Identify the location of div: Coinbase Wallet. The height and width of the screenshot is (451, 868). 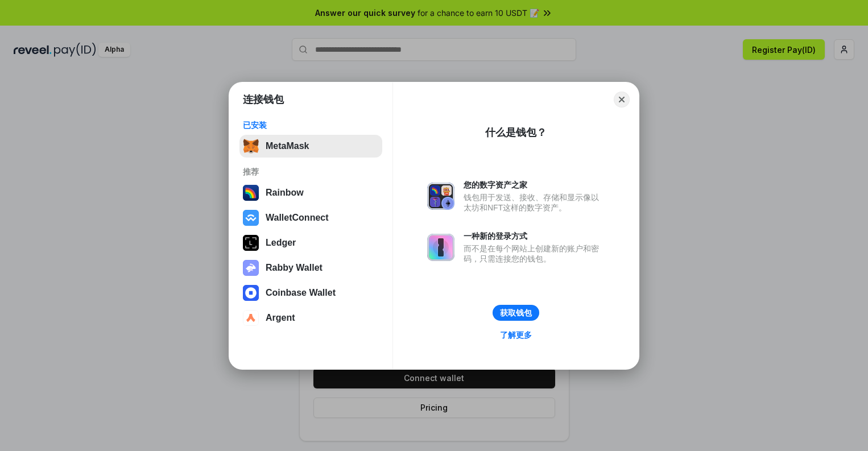
(300, 293).